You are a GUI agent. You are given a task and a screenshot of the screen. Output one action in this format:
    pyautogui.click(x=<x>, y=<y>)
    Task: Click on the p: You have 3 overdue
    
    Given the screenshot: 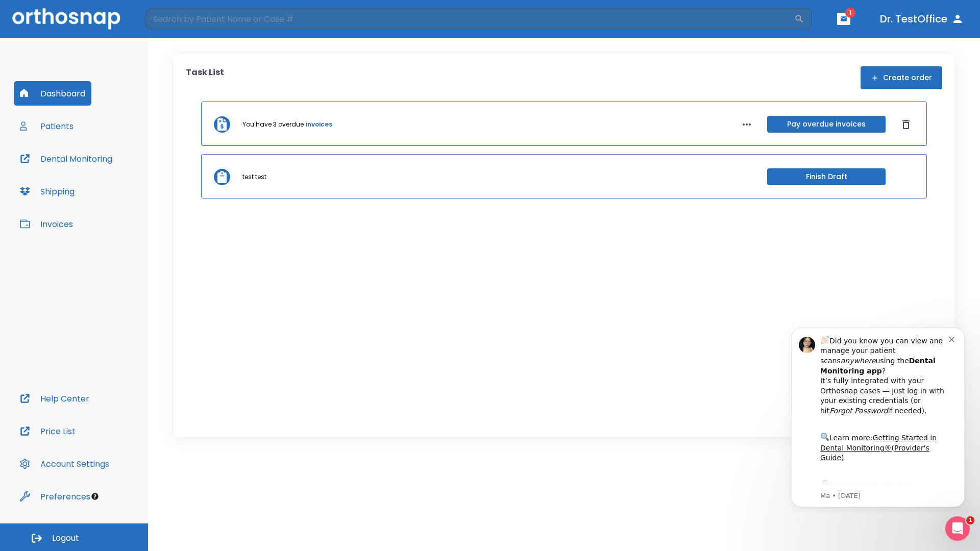 What is the action you would take?
    pyautogui.click(x=273, y=124)
    